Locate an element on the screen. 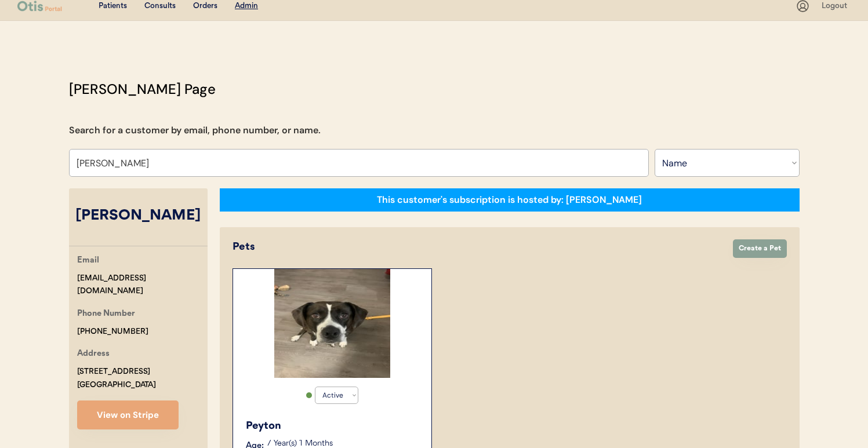 This screenshot has width=868, height=448. button: View on Stripe is located at coordinates (128, 415).